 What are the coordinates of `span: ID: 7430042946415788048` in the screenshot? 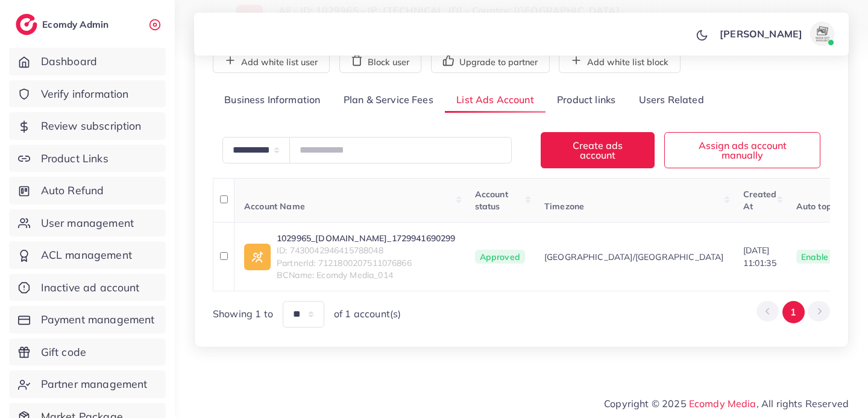 It's located at (366, 250).